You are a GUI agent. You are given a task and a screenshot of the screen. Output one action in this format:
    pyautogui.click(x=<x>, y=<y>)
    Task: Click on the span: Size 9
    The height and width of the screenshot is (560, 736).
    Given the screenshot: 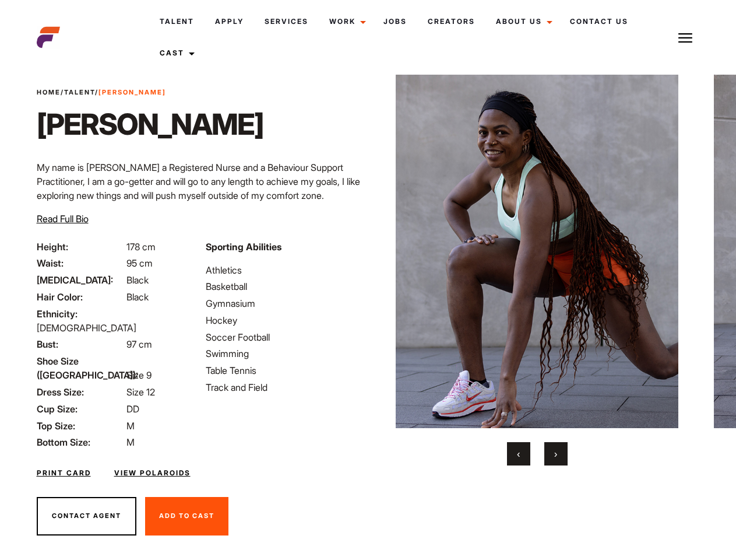 What is the action you would take?
    pyautogui.click(x=139, y=375)
    